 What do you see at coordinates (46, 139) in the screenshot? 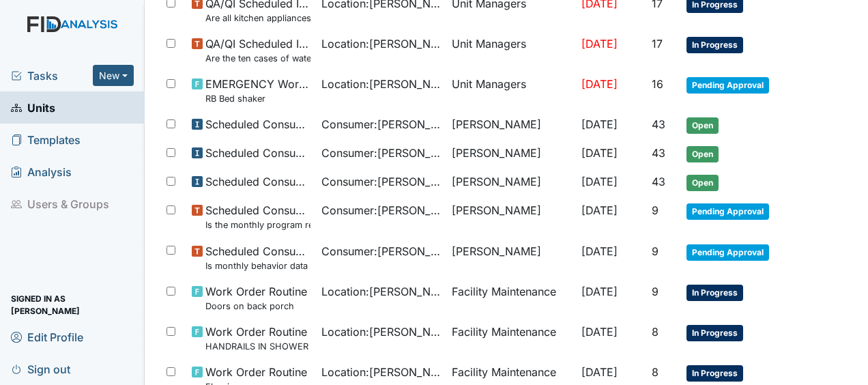
I see `span: Templates` at bounding box center [46, 139].